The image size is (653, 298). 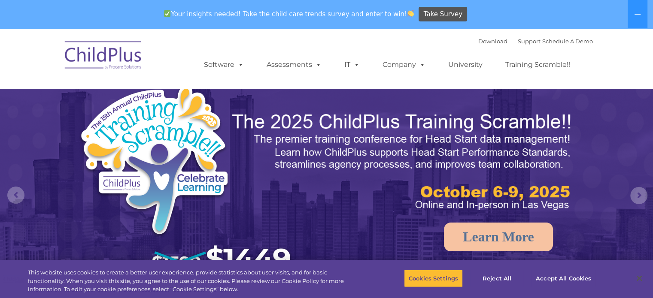 What do you see at coordinates (289, 14) in the screenshot?
I see `span: Your insights needed! Take the child care trends survey and enter to win!` at bounding box center [289, 14].